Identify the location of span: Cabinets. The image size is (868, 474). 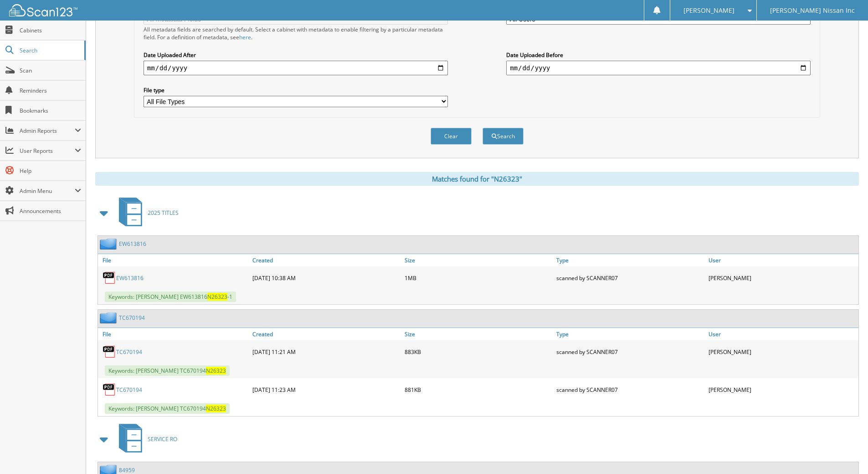
(50, 30).